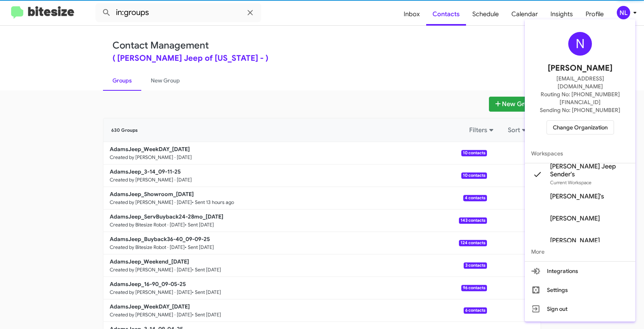 The image size is (644, 329). I want to click on span: Current Workspace, so click(571, 182).